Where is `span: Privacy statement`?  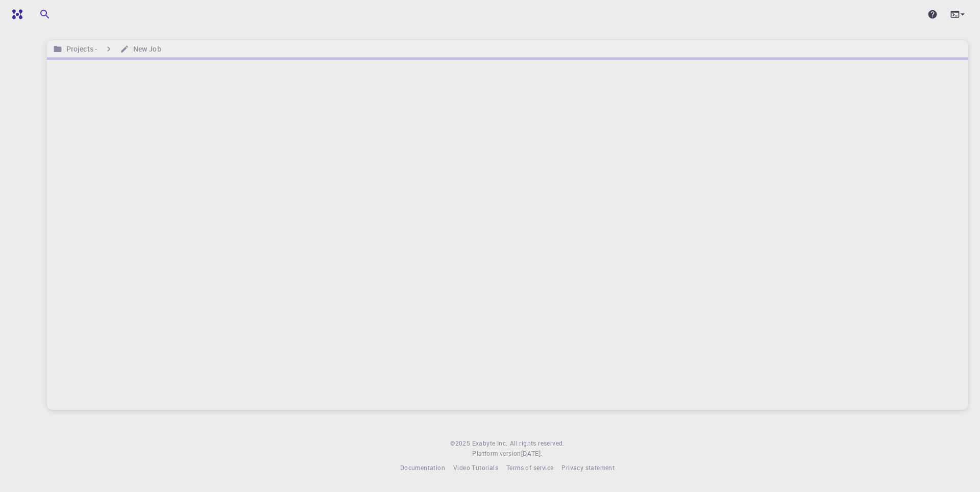
span: Privacy statement is located at coordinates (588, 467).